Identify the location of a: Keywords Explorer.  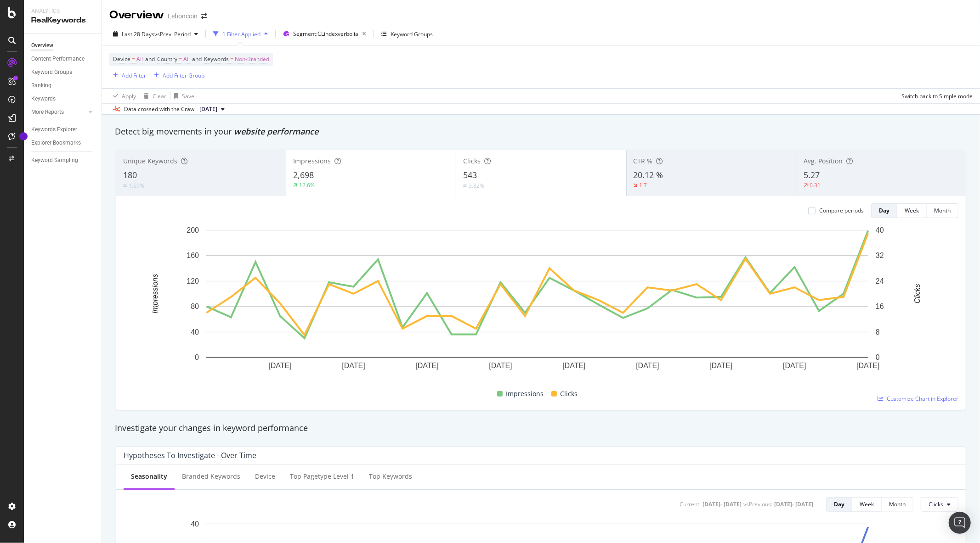
(63, 130).